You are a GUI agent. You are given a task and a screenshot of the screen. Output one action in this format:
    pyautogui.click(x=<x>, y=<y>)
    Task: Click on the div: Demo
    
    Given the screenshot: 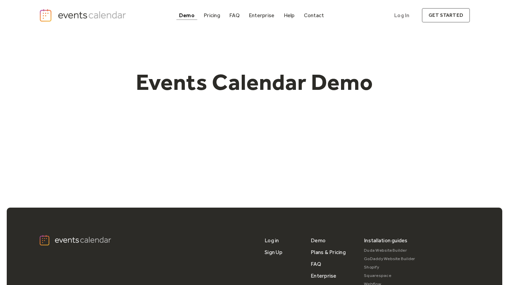 What is the action you would take?
    pyautogui.click(x=187, y=15)
    